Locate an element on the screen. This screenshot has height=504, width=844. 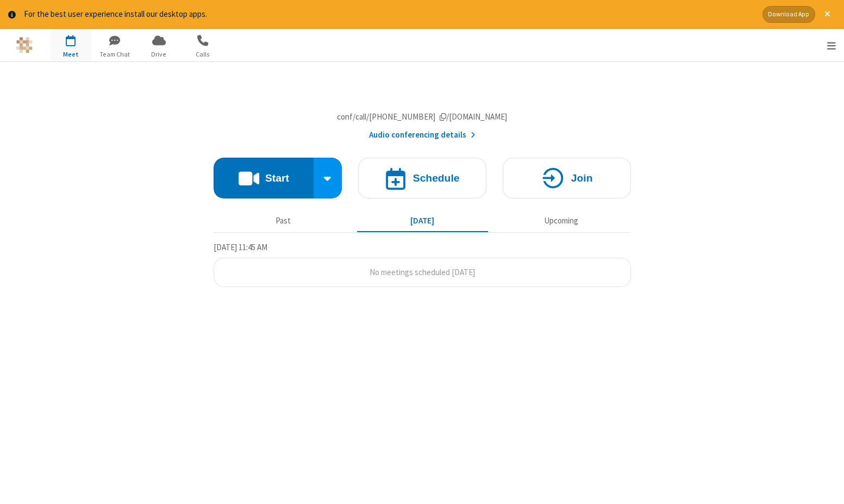
button: Download App is located at coordinates (789, 14).